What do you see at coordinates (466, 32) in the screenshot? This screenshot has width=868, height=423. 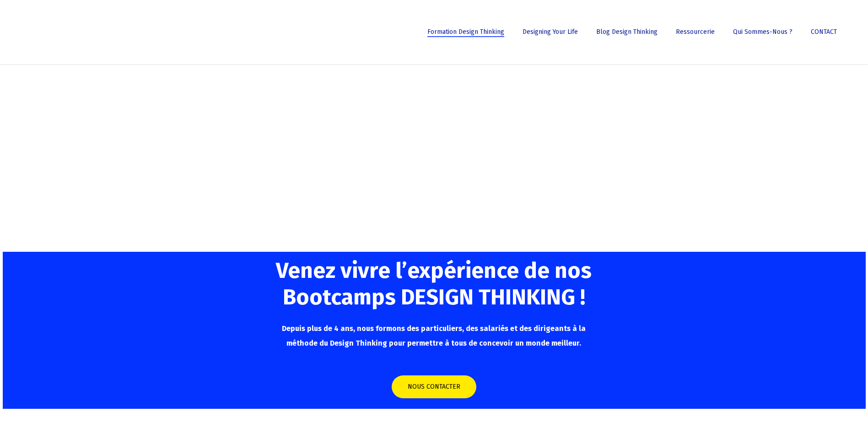 I see `a: Formation Design Thinking` at bounding box center [466, 32].